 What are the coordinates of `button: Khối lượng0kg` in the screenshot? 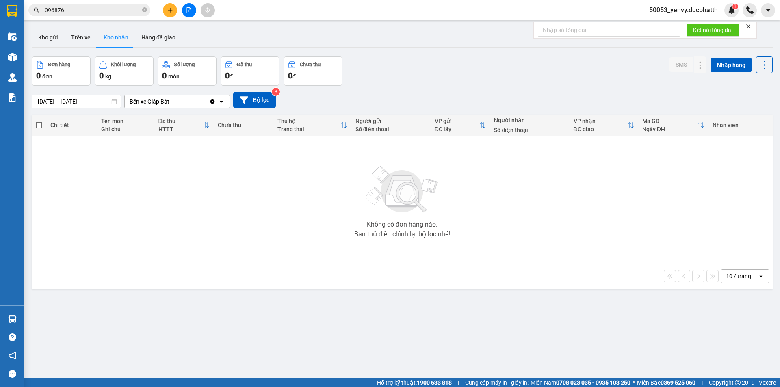 It's located at (124, 71).